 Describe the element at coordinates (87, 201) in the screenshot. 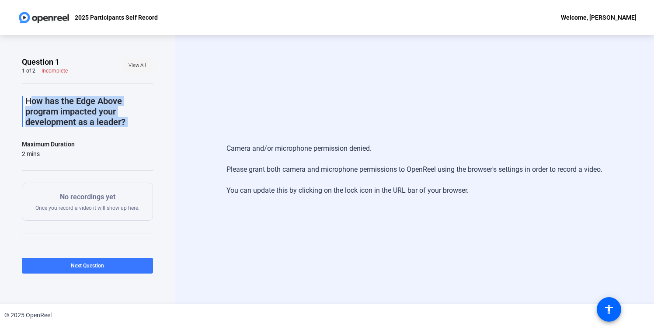

I see `div: Once you record a video it will show up here.` at that location.